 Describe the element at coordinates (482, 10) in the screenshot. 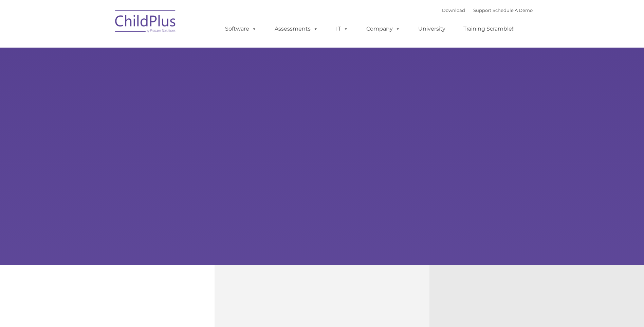

I see `a: Support` at that location.